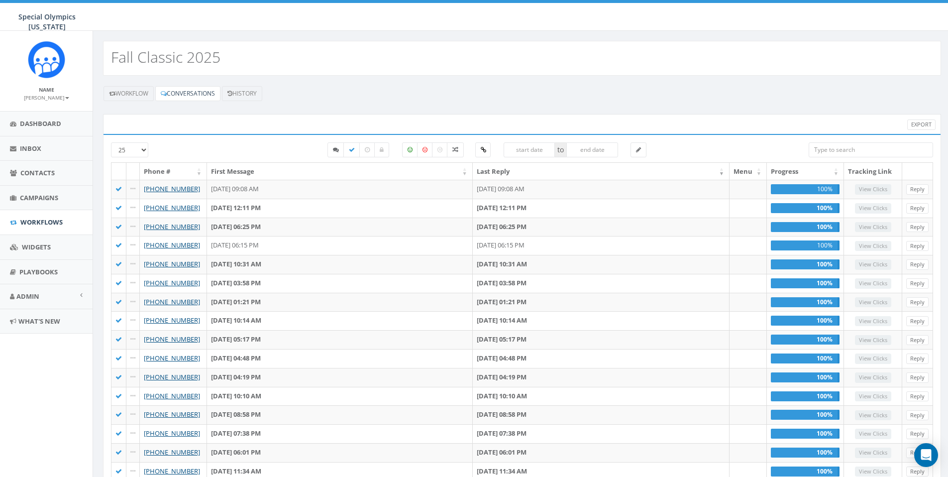  Describe the element at coordinates (39, 321) in the screenshot. I see `span: What's New` at that location.